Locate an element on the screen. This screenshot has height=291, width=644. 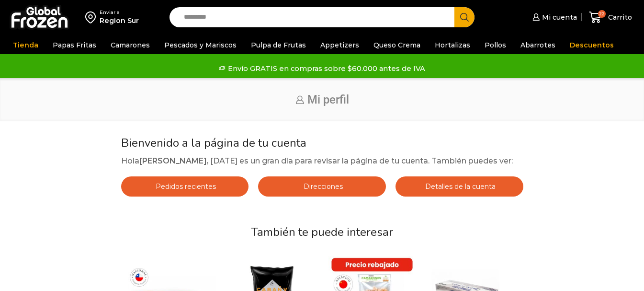
div: Enviar a is located at coordinates (119, 13).